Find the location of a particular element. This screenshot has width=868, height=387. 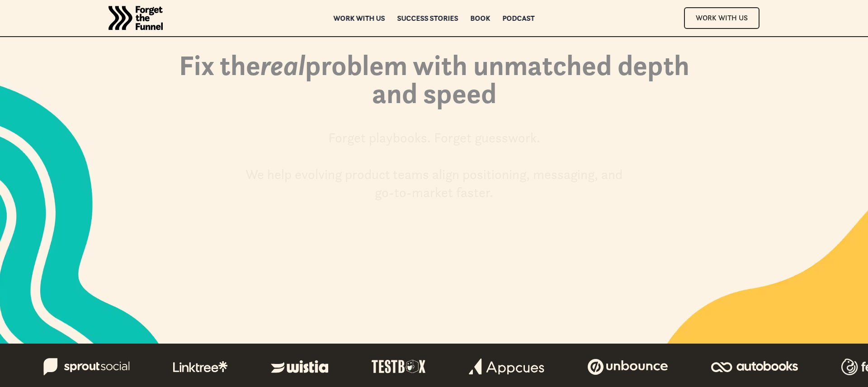

a: Book is located at coordinates (481, 18).